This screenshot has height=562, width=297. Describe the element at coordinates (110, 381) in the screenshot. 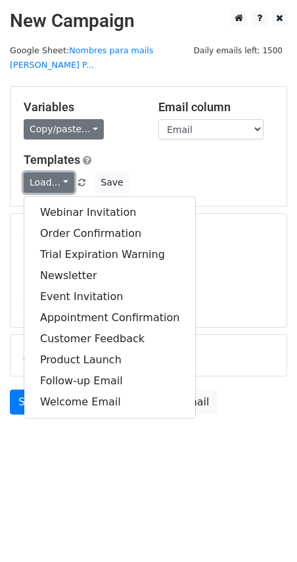

I see `a: Follow-up Email` at that location.